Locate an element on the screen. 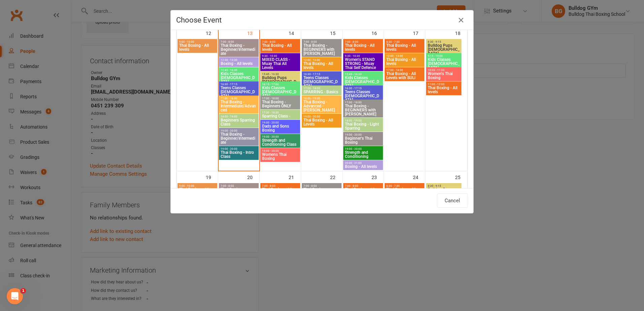 This screenshot has width=644, height=311. span: Thai Boxing - Light Sparring is located at coordinates (363, 126).